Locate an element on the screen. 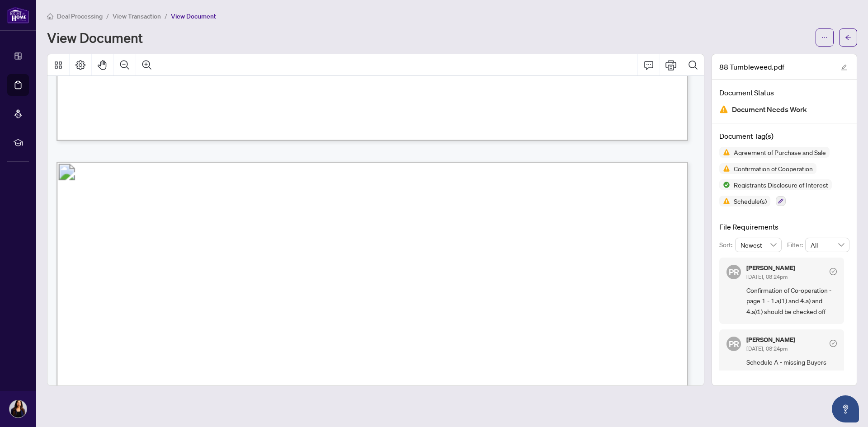 The width and height of the screenshot is (868, 427). span: Confirmation of Cooperation is located at coordinates (773, 168).